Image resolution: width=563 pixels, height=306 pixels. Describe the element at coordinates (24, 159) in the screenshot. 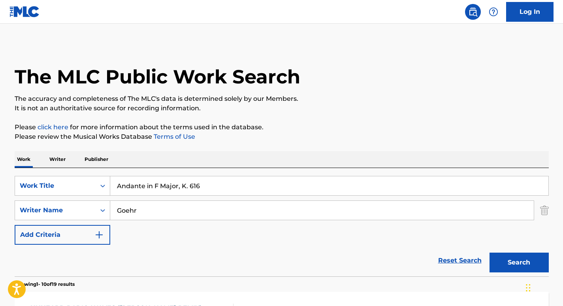

I see `p: Work` at that location.